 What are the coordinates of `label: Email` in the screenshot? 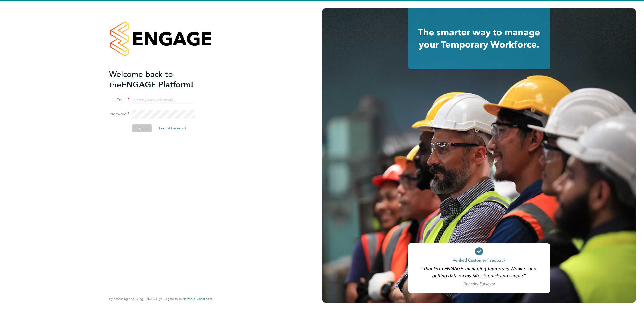 It's located at (119, 100).